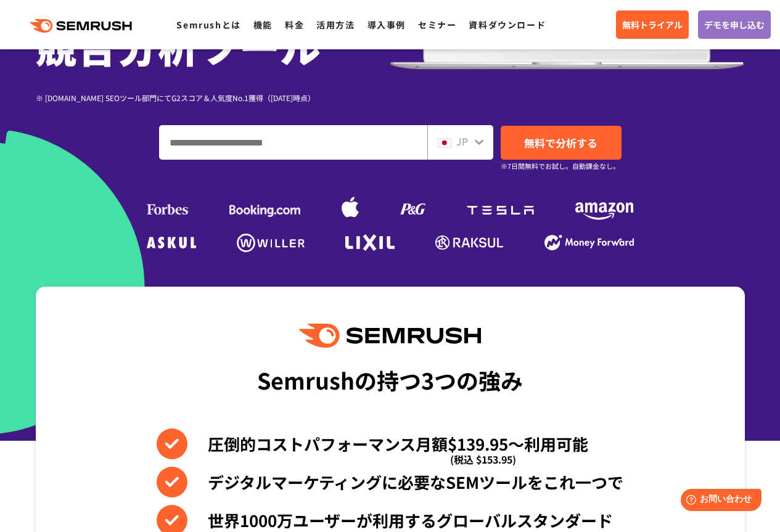 This screenshot has height=532, width=780. Describe the element at coordinates (390, 380) in the screenshot. I see `div: Semrushの持つ3つの強み` at that location.